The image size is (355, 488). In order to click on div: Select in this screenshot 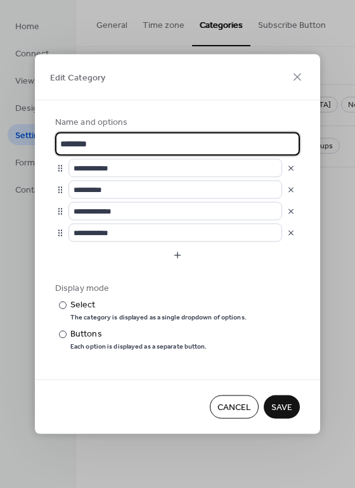, I will do `click(157, 305)`.